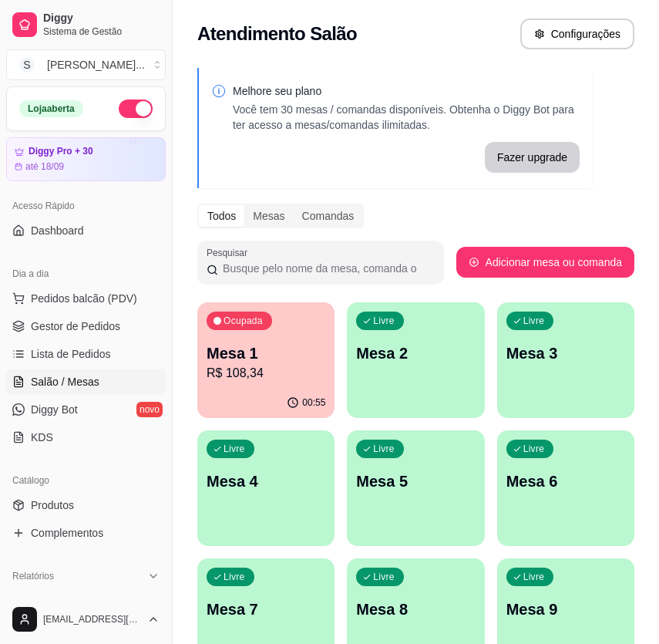 This screenshot has height=644, width=659. I want to click on button: Fazer upgrade, so click(532, 157).